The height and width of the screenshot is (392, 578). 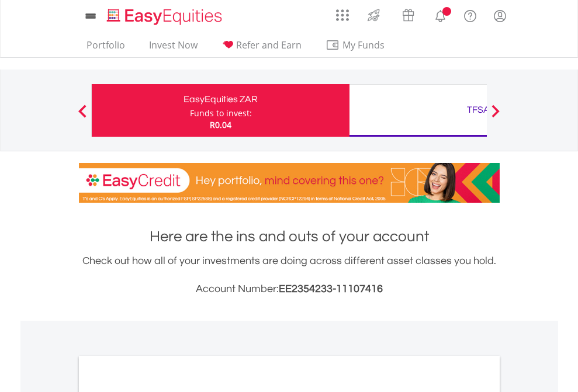 I want to click on a: Portfolio, so click(x=105, y=48).